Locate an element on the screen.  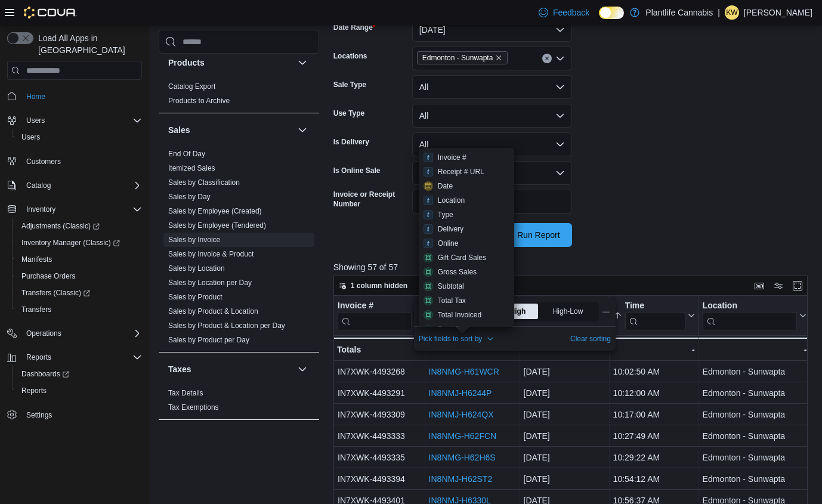
div: Drag handle is located at coordinates (606, 312).